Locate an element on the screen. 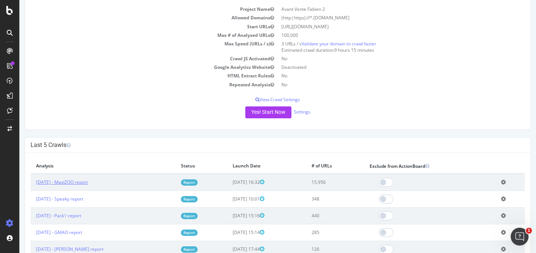 This screenshot has width=536, height=253. button: Yes! Start Now is located at coordinates (249, 112).